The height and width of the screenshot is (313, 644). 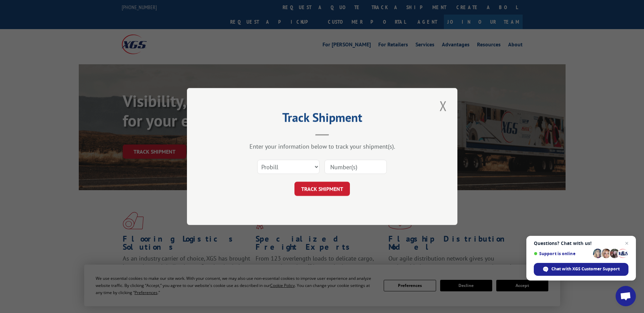 What do you see at coordinates (626, 296) in the screenshot?
I see `a: Open chat` at bounding box center [626, 296].